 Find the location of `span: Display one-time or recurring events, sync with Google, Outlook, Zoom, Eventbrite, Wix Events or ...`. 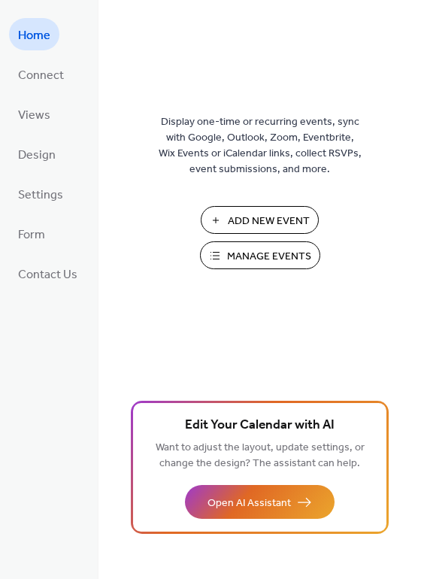

span: Display one-time or recurring events, sync with Google, Outlook, Zoom, Eventbrite, Wix Events or ... is located at coordinates (260, 146).